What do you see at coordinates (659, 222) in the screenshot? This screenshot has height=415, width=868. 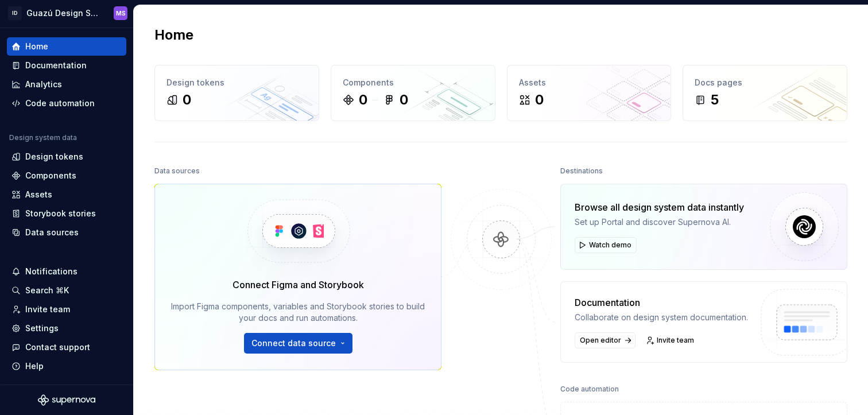 I see `div: Set up Portal and discover Supernova AI.` at bounding box center [659, 222].